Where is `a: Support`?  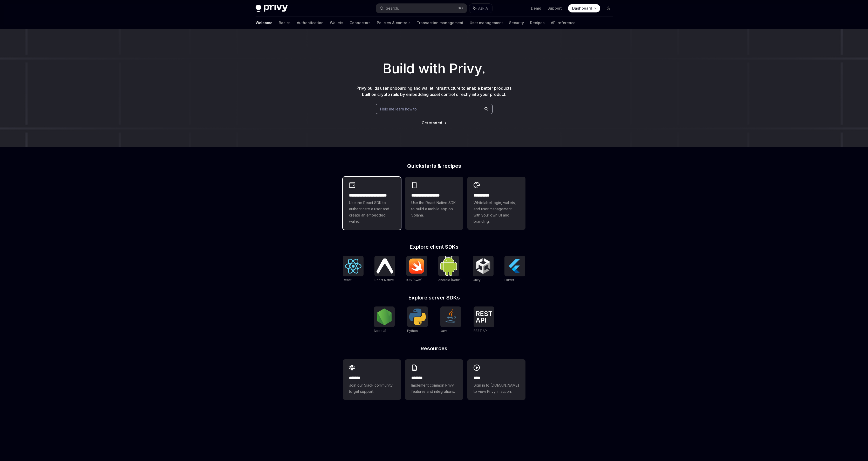 a: Support is located at coordinates (555, 8).